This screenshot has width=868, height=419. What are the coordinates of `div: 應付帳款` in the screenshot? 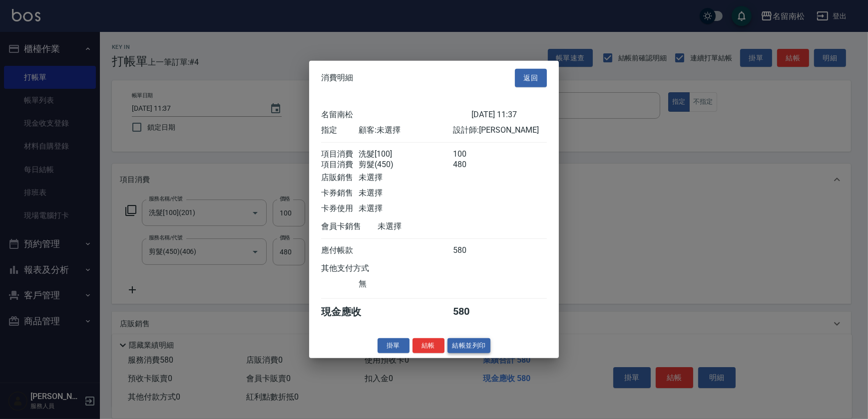 It's located at (340, 250).